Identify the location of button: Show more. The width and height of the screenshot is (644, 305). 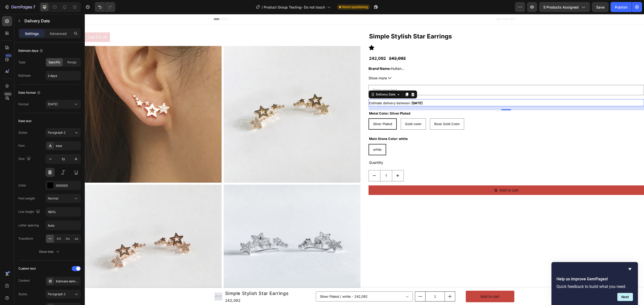
(422, 64).